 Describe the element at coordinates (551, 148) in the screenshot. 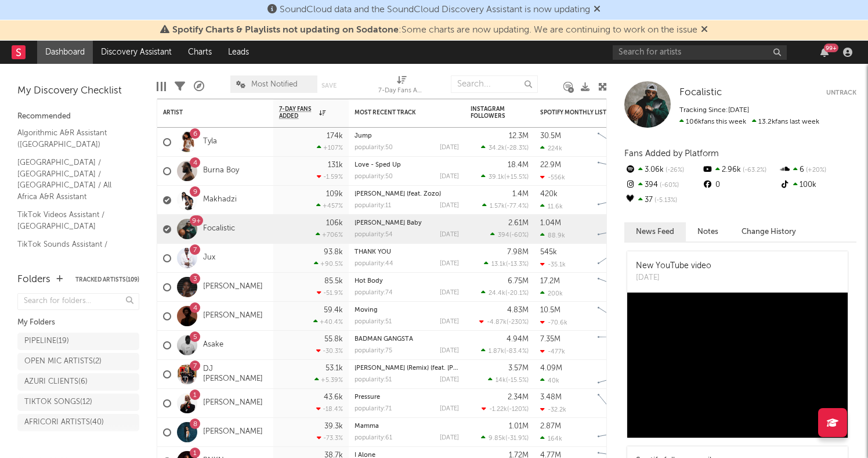

I see `div: 224k` at that location.